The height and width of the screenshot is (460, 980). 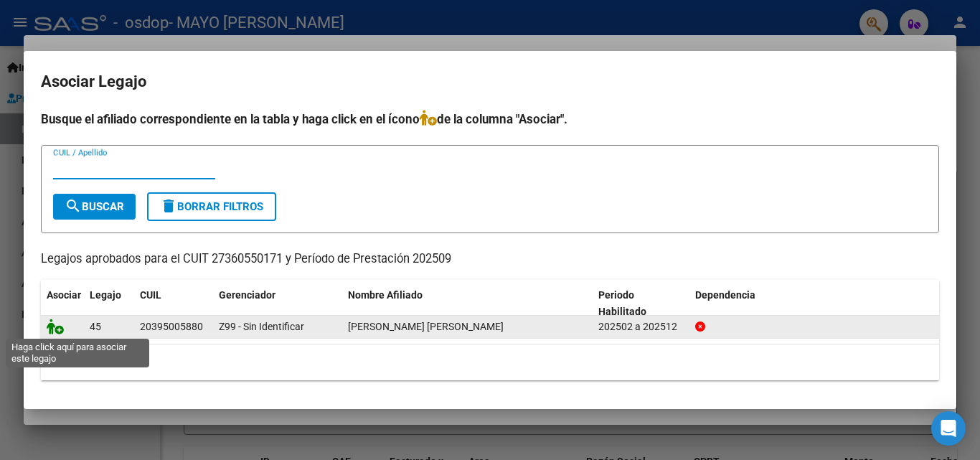 I want to click on button: Borrar Filtros, so click(x=212, y=206).